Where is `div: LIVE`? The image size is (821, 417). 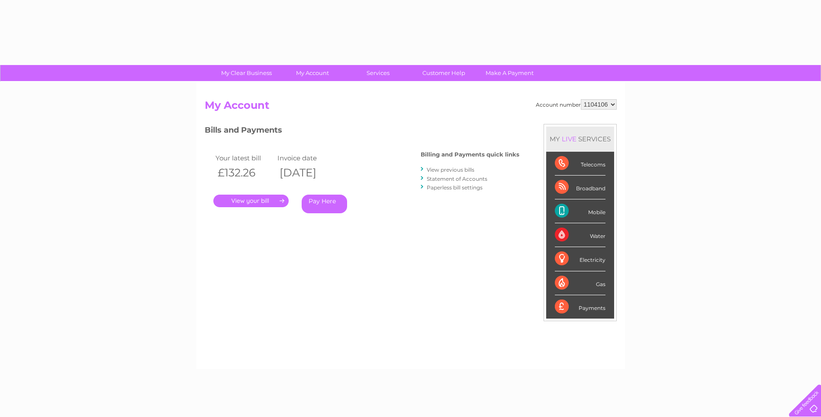 div: LIVE is located at coordinates (569, 139).